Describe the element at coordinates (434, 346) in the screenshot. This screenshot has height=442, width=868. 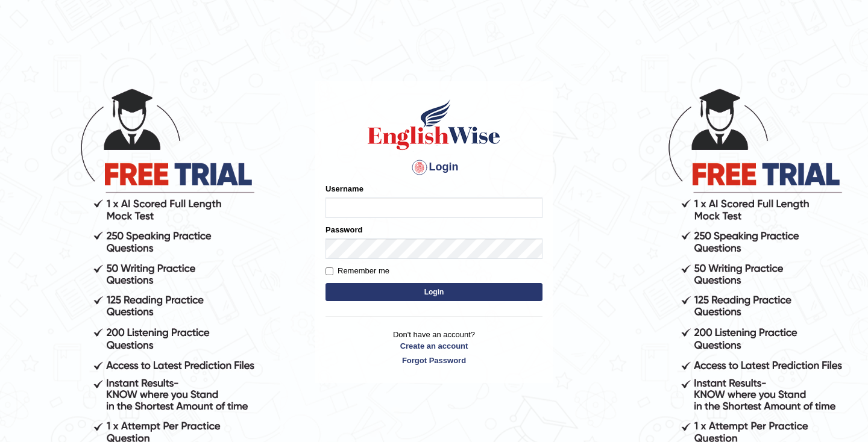
I see `a: Create an account` at that location.